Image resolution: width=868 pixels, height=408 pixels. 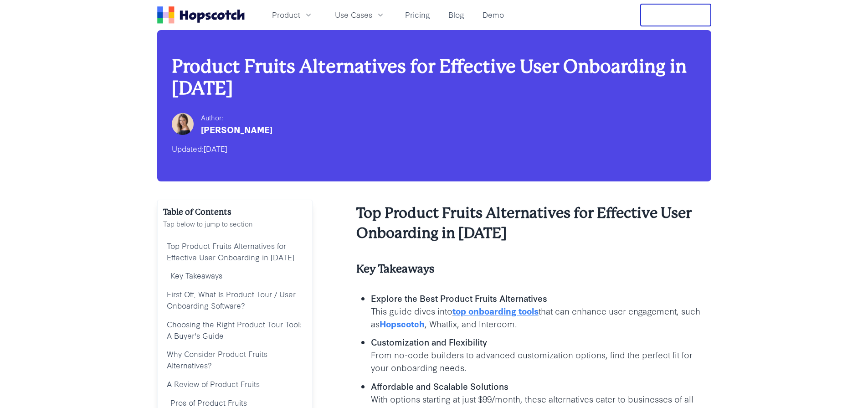 What do you see at coordinates (541, 318) in the screenshot?
I see `p: This guide dives into that can enhance user engagement, such as , Whatfix, and Intercom.` at bounding box center [541, 318].